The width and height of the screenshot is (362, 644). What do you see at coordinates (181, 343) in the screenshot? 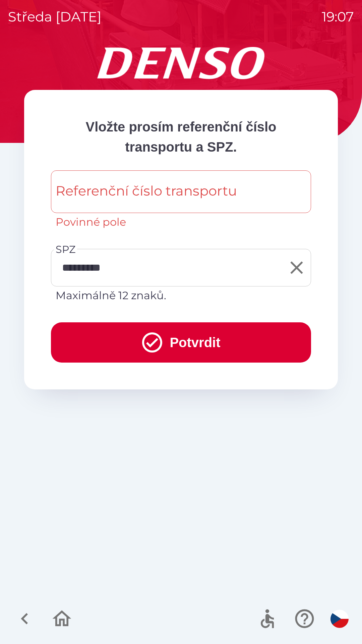
I see `button: Potvrdit` at bounding box center [181, 343].